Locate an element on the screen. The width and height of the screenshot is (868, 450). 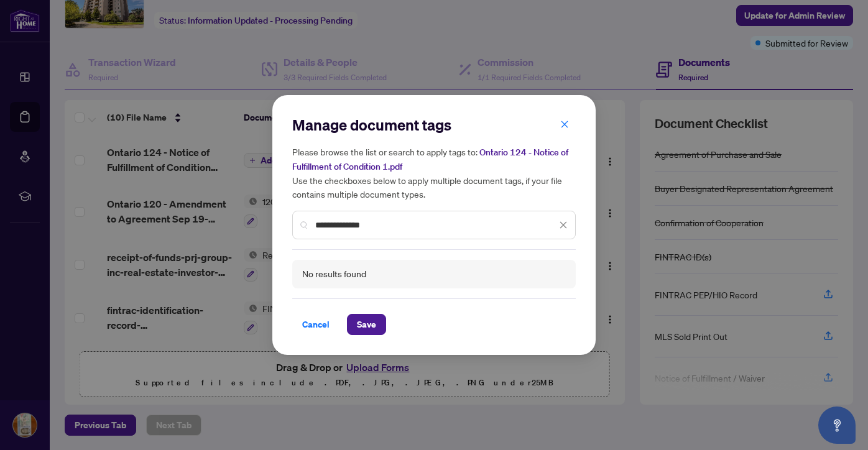
span: Cancel is located at coordinates (316, 325).